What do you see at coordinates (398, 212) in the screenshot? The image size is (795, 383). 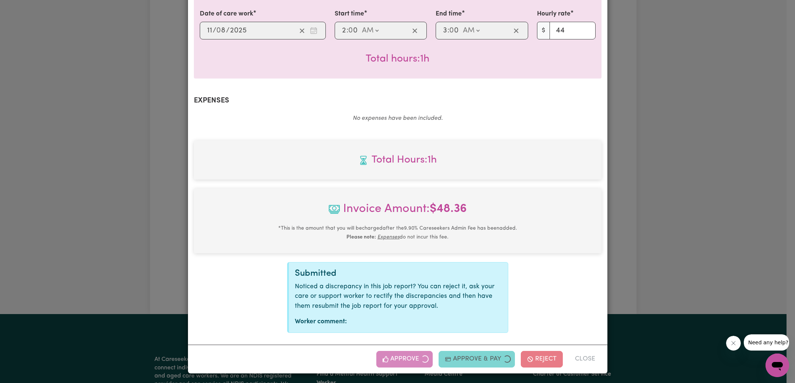 I see `span: Invoice Amount:` at bounding box center [398, 212].